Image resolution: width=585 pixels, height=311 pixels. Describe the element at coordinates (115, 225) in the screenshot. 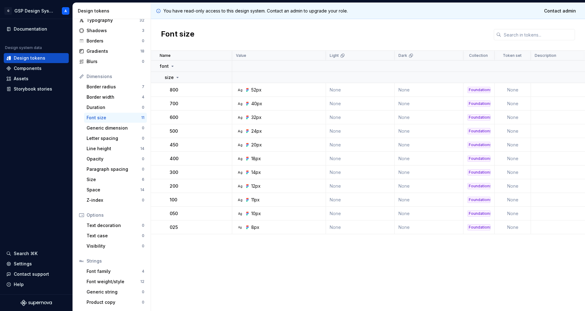

I see `a: Text decoration0` at that location.